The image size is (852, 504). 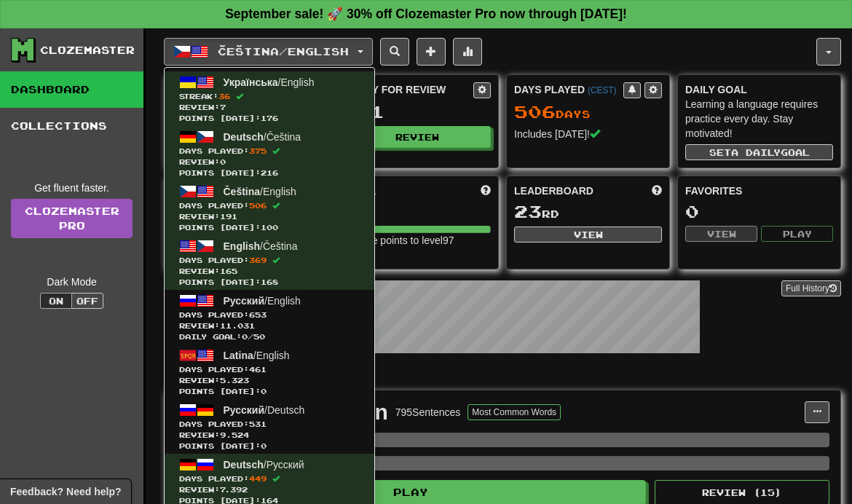 What do you see at coordinates (258, 151) in the screenshot?
I see `span: 375` at bounding box center [258, 151].